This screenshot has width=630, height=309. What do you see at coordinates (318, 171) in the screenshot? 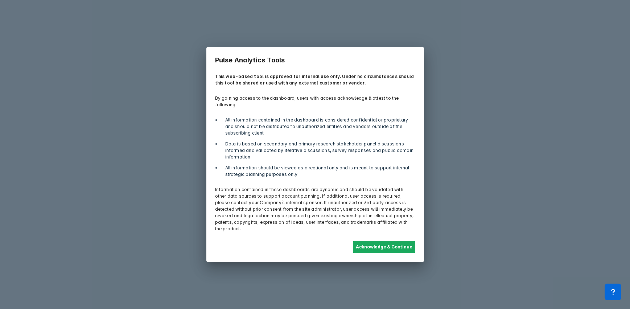
I see `li: All information should be viewed as directional only and is meant to support internal strategic p...` at bounding box center [318, 171].